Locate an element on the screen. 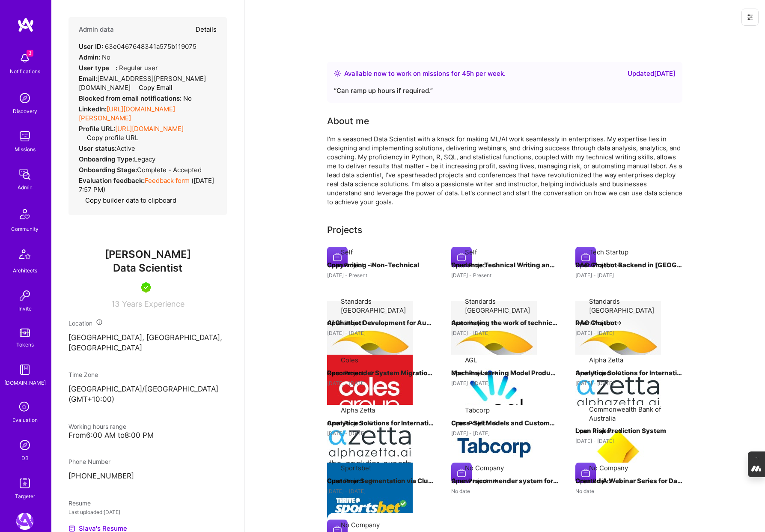 Image resolution: width=765 pixels, height=532 pixels. i: icon SelectionTeam is located at coordinates (25, 407).